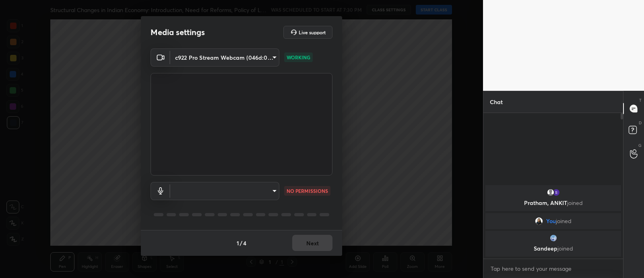 The height and width of the screenshot is (278, 644). Describe the element at coordinates (245, 243) in the screenshot. I see `h4: 4` at that location.